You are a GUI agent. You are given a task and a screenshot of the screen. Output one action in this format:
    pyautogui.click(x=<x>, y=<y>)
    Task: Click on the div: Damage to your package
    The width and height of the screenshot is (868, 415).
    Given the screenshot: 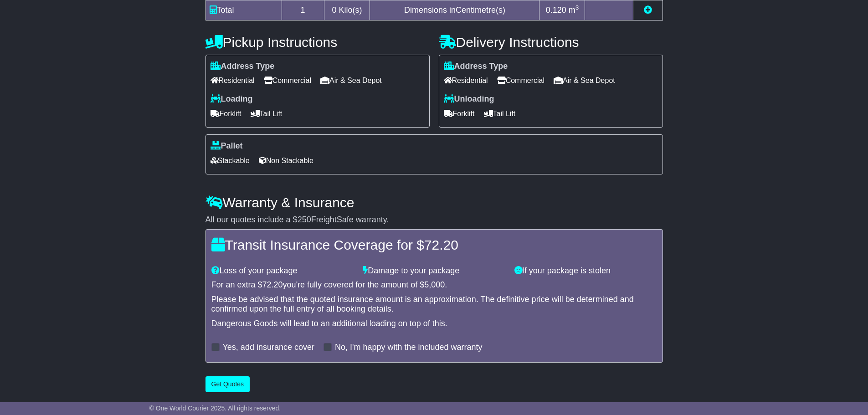 What is the action you would take?
    pyautogui.click(x=433, y=271)
    